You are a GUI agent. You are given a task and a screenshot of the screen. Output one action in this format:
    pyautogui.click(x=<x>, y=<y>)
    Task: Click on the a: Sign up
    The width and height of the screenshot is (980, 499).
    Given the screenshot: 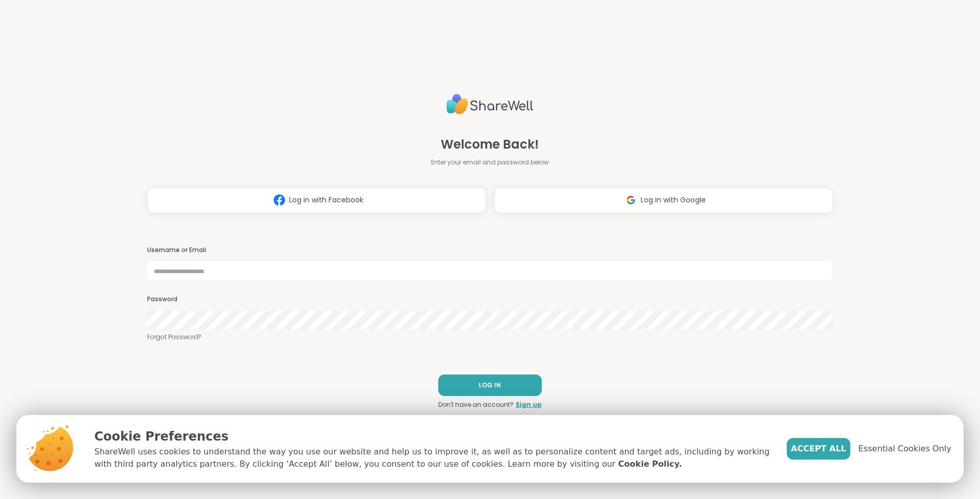 What is the action you would take?
    pyautogui.click(x=529, y=405)
    